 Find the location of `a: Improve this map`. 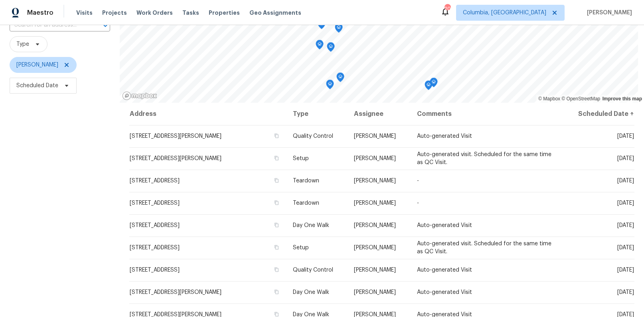

a: Improve this map is located at coordinates (622, 99).